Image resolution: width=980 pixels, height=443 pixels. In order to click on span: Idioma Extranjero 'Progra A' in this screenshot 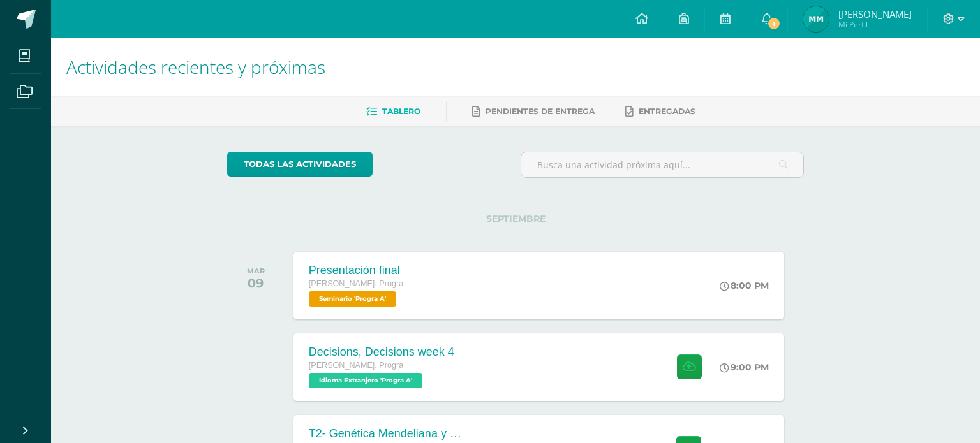, I will do `click(365, 381)`.